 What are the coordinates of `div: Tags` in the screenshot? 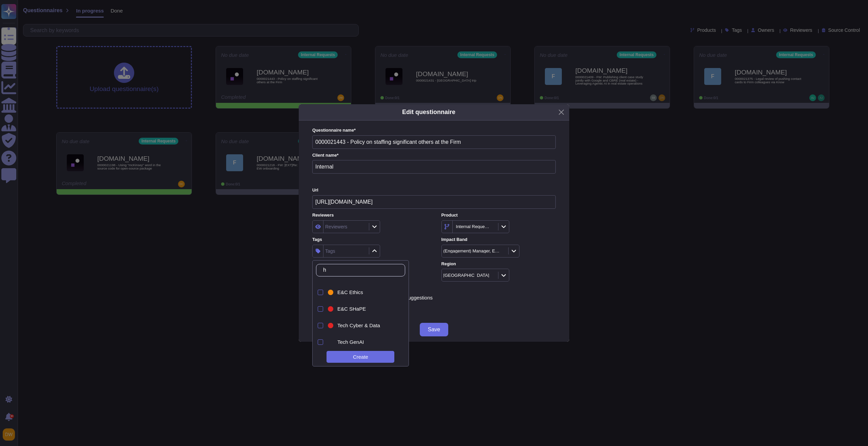 It's located at (330, 251).